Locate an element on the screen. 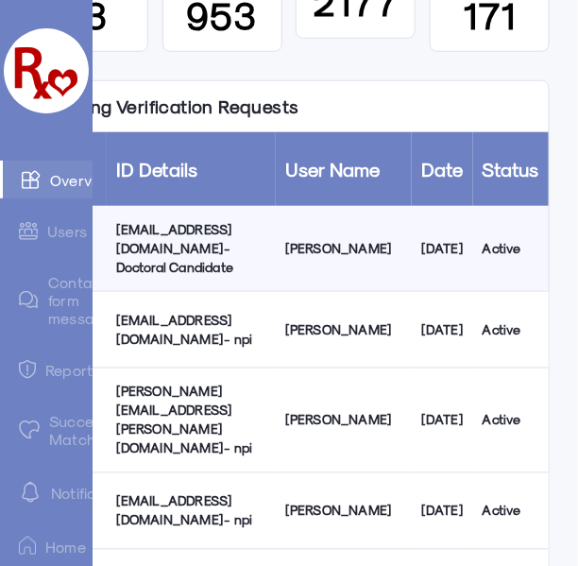  img: admin-ic-overview.svg is located at coordinates (31, 179).